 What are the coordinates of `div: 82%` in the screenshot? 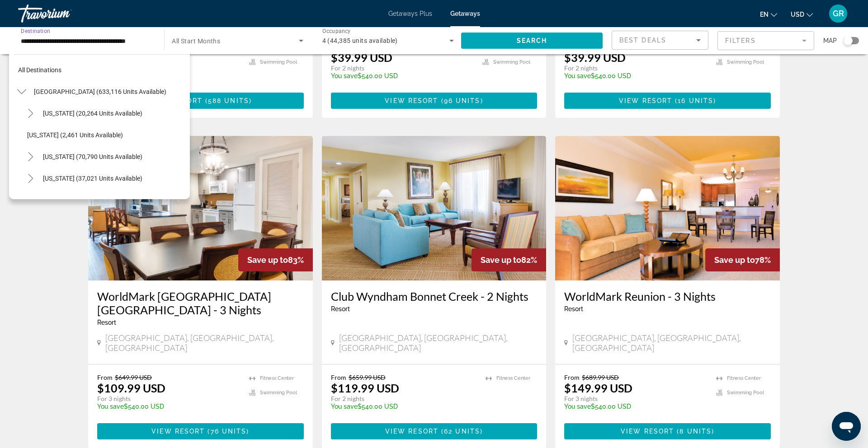 It's located at (508, 259).